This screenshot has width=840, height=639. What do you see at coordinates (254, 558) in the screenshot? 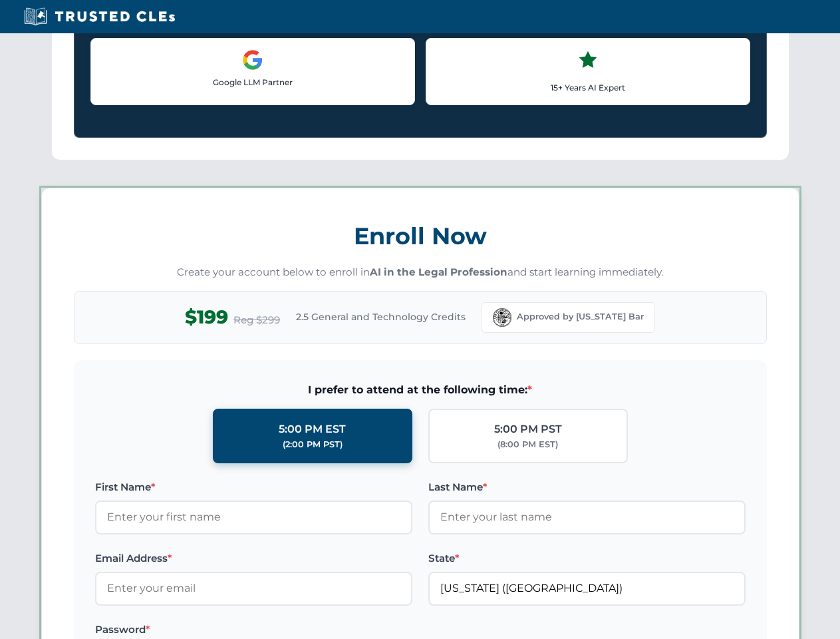
I see `label: Email Address` at bounding box center [254, 558].